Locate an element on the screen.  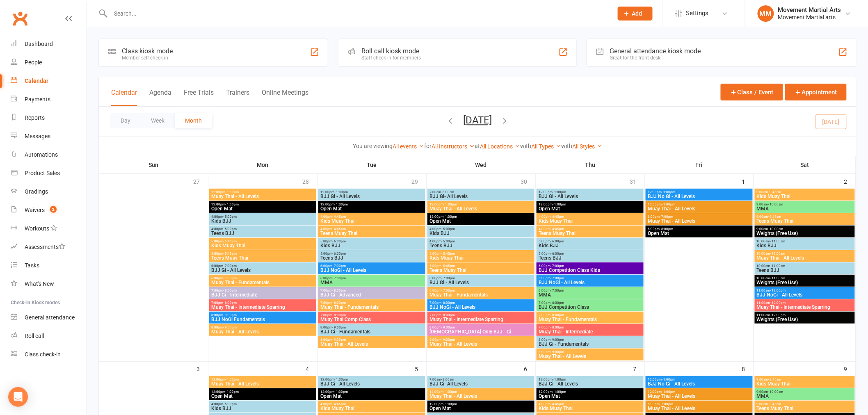
span: 5:00pm is located at coordinates (590, 241).